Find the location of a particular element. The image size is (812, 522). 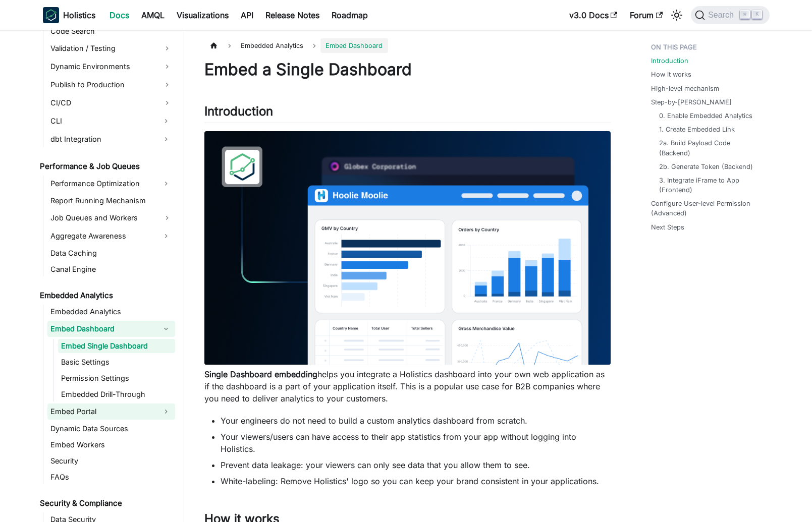

a: CI/CD is located at coordinates (111, 103).